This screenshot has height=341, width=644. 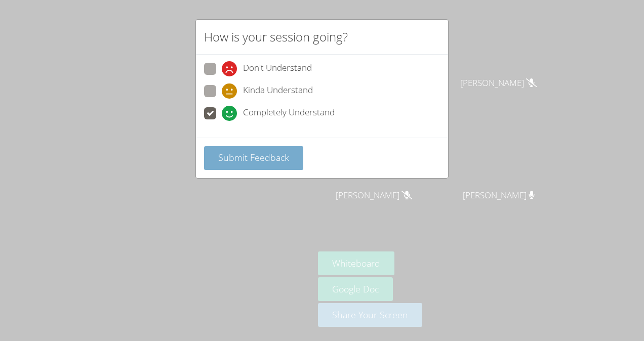 I want to click on h2: How is your session going?, so click(x=276, y=37).